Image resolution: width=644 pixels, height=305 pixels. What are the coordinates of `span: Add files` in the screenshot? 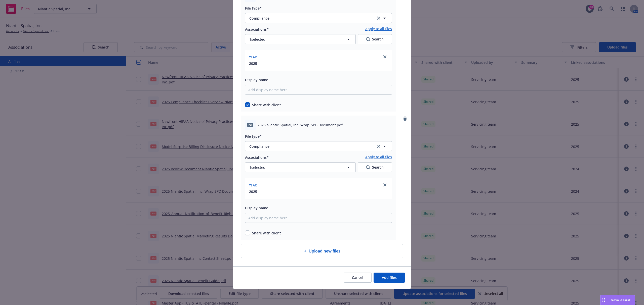 It's located at (389, 277).